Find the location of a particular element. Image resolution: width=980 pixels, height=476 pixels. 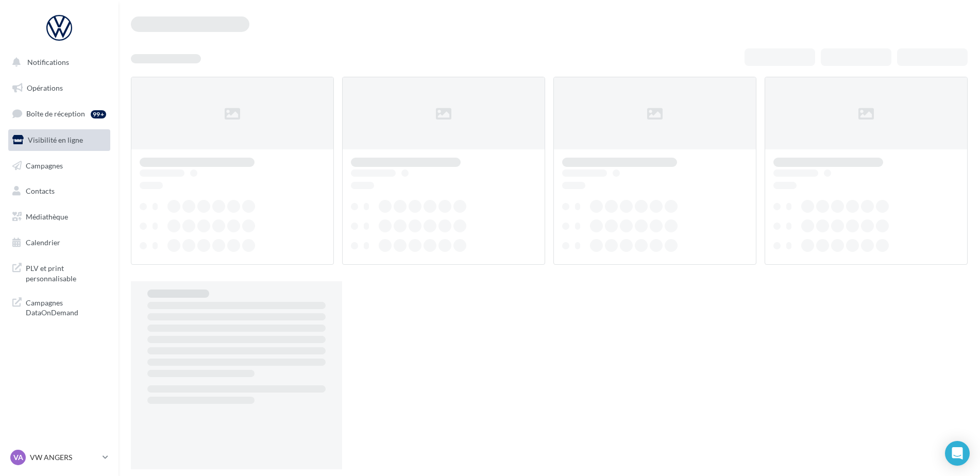

a: Boîte de réception99+ is located at coordinates (59, 113).